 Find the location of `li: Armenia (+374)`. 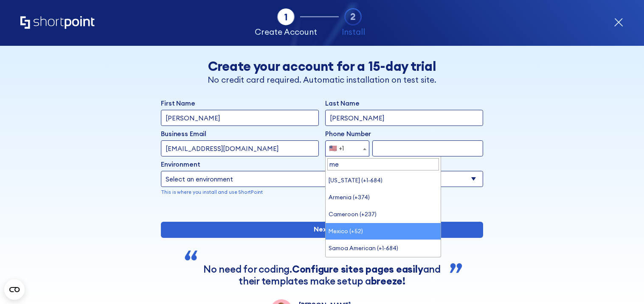

li: Armenia (+374) is located at coordinates (383, 198).